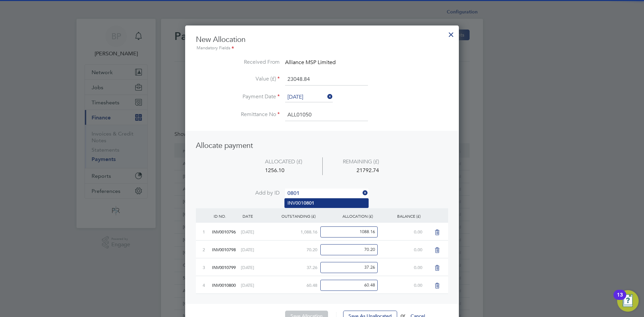 The height and width of the screenshot is (317, 644). Describe the element at coordinates (293, 285) in the screenshot. I see `div: 60.48` at that location.